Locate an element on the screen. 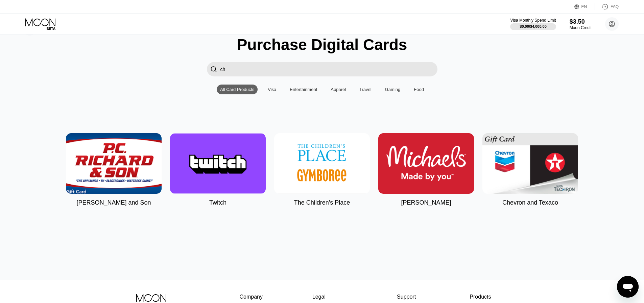  div: Company is located at coordinates (251, 297).